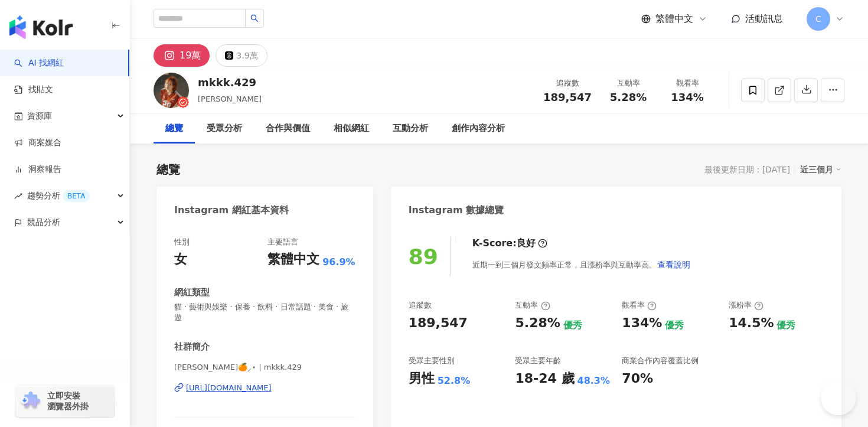 Image resolution: width=868 pixels, height=427 pixels. Describe the element at coordinates (457, 210) in the screenshot. I see `div: Instagram 數據總覽` at that location.